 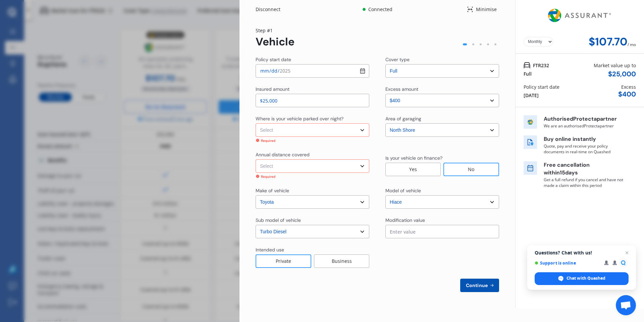 I want to click on div: Step # 1, so click(x=275, y=31).